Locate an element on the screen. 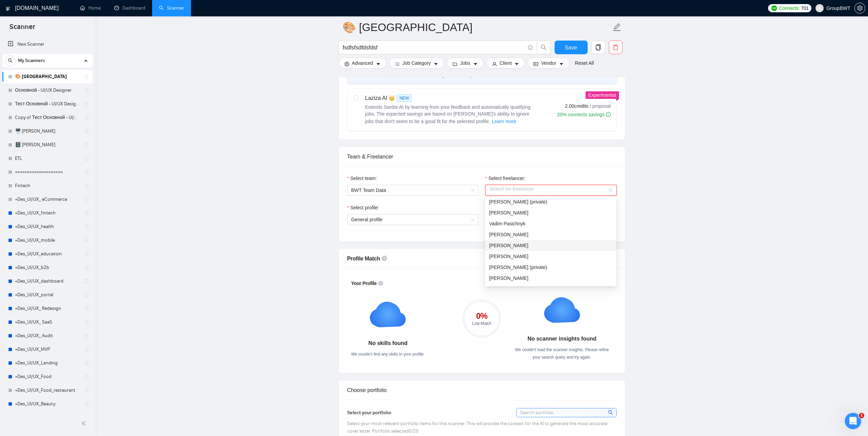  span: double-left is located at coordinates (84, 423).